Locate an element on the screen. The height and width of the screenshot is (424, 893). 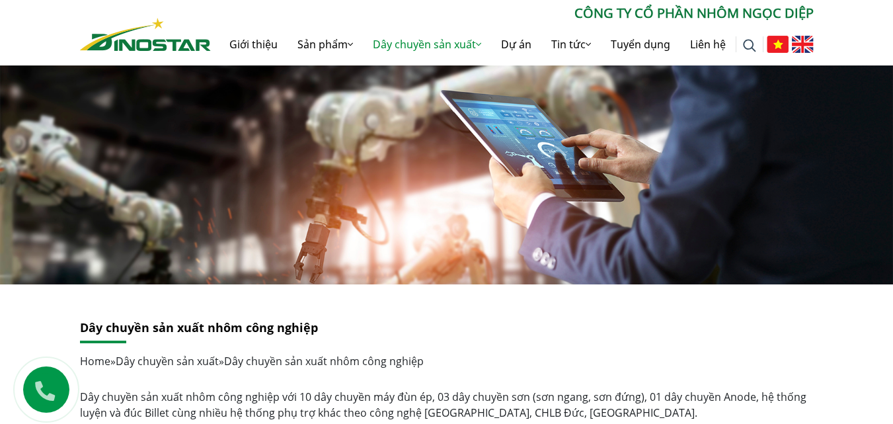
a: Giới thiệu is located at coordinates (253, 44).